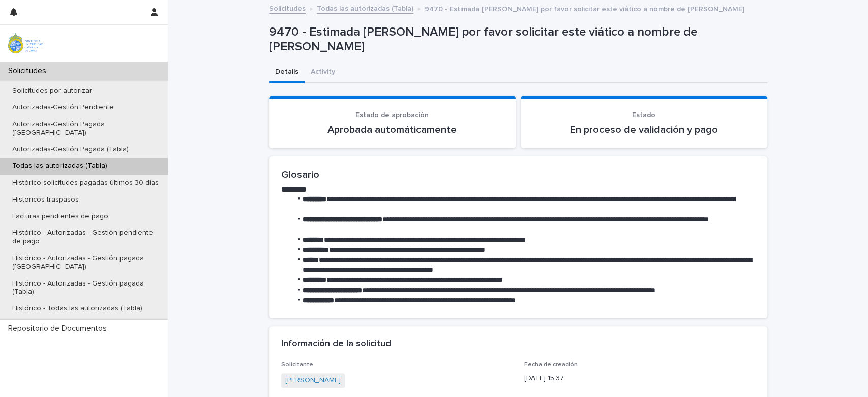 The image size is (868, 397). Describe the element at coordinates (59, 166) in the screenshot. I see `p: Todas las autorizadas (Tabla)` at that location.